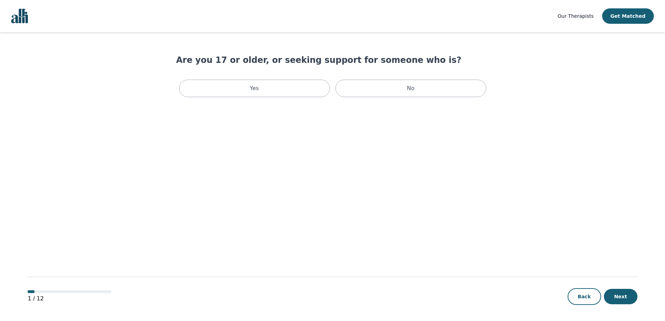  What do you see at coordinates (255, 88) in the screenshot?
I see `p: Yes` at bounding box center [255, 88].